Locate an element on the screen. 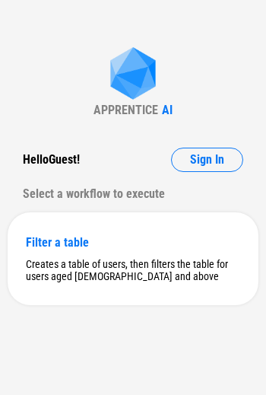  div: AI is located at coordinates (167, 110).